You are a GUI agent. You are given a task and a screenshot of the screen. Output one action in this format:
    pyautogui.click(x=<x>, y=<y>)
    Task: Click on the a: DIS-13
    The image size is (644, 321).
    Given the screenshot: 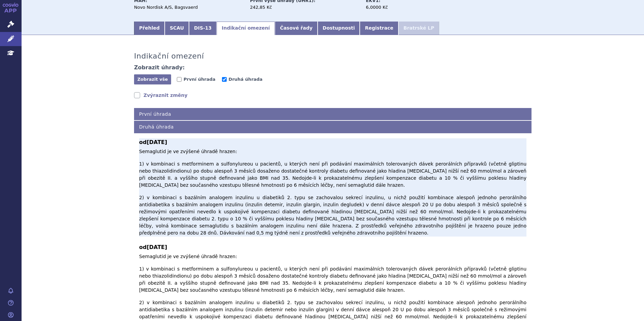 What is the action you would take?
    pyautogui.click(x=203, y=28)
    